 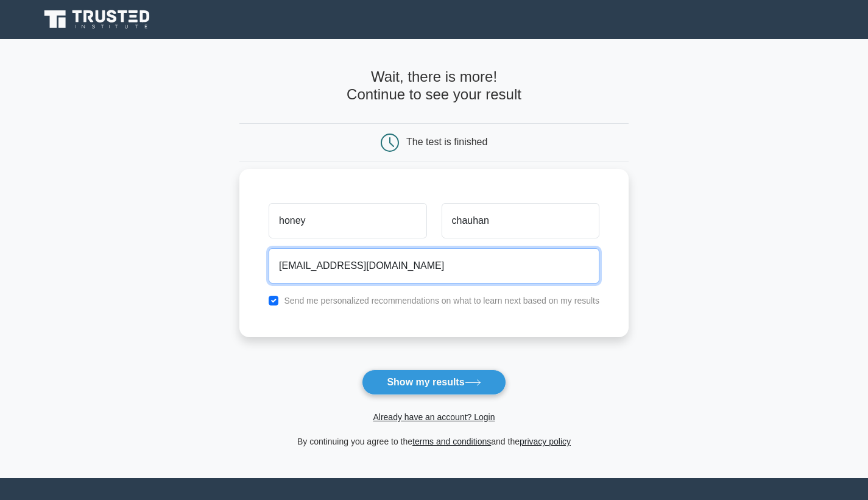 What do you see at coordinates (434, 441) in the screenshot?
I see `div: By continuing you agree to the and the` at bounding box center [434, 441].